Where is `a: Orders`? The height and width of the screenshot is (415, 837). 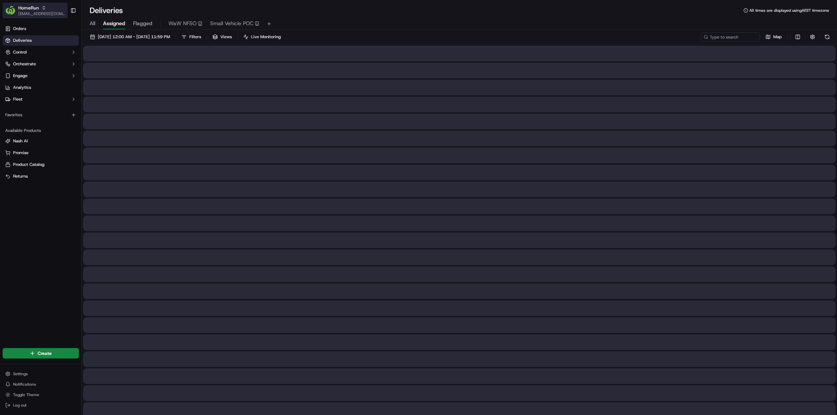 a: Orders is located at coordinates (41, 29).